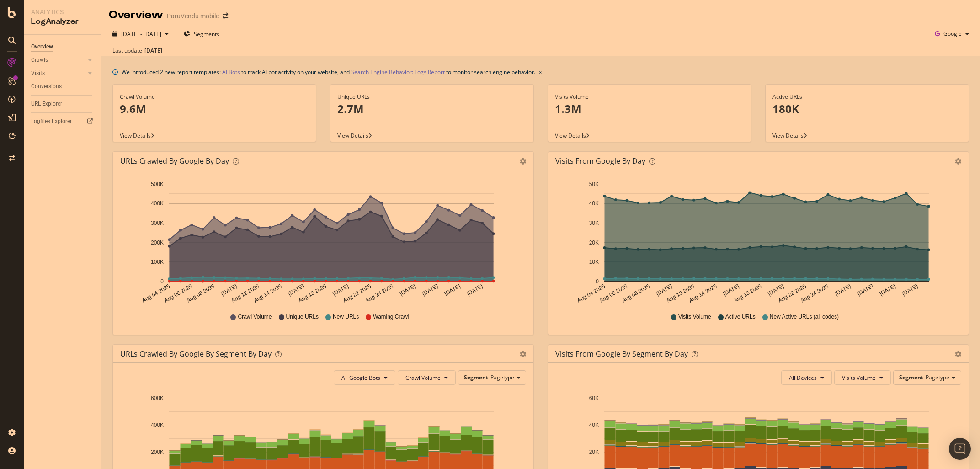  What do you see at coordinates (591, 294) in the screenshot?
I see `text: Aug 04 2025` at bounding box center [591, 294].